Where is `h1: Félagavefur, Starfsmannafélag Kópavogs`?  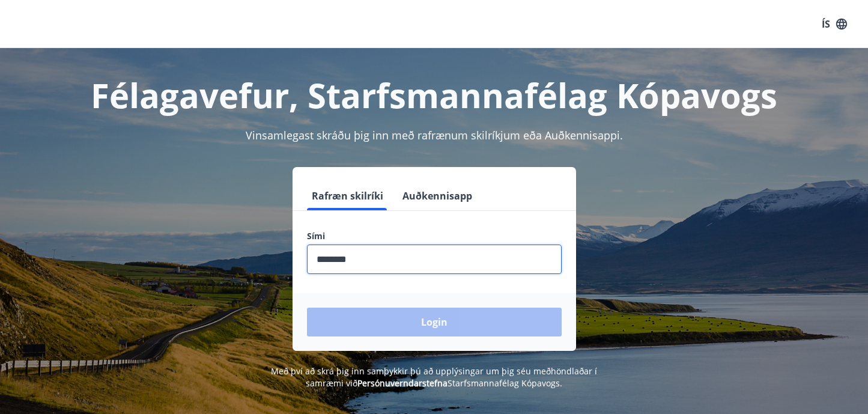
h1: Félagavefur, Starfsmannafélag Kópavogs is located at coordinates (434, 95).